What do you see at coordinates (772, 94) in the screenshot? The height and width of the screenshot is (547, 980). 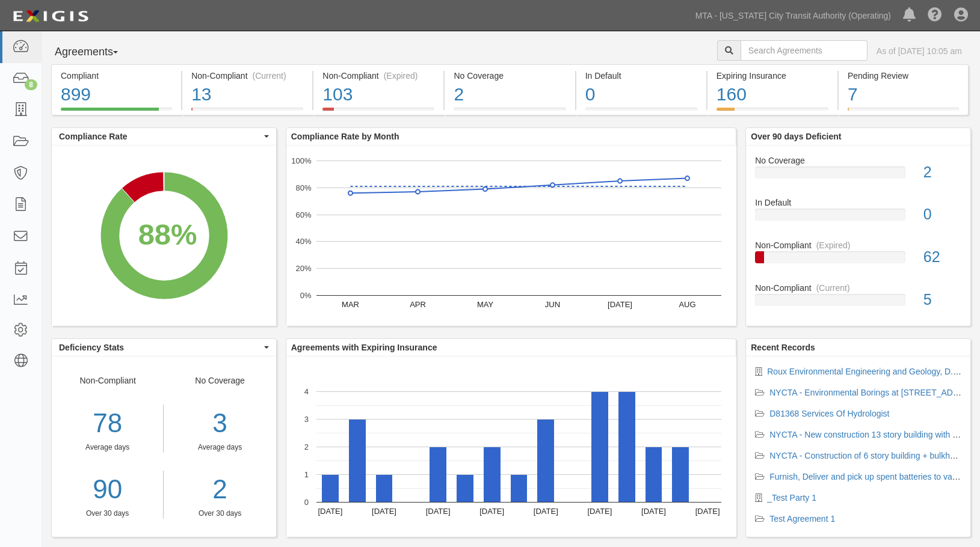 I see `div: 160` at bounding box center [772, 94].